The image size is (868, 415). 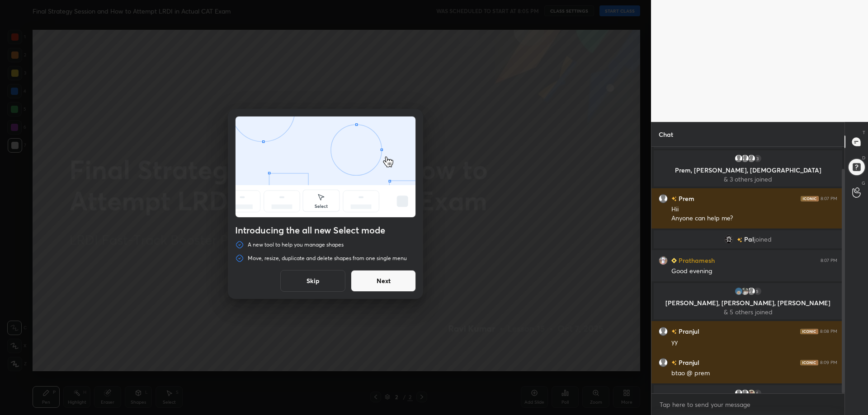 What do you see at coordinates (763, 240) in the screenshot?
I see `span: joined` at bounding box center [763, 240].